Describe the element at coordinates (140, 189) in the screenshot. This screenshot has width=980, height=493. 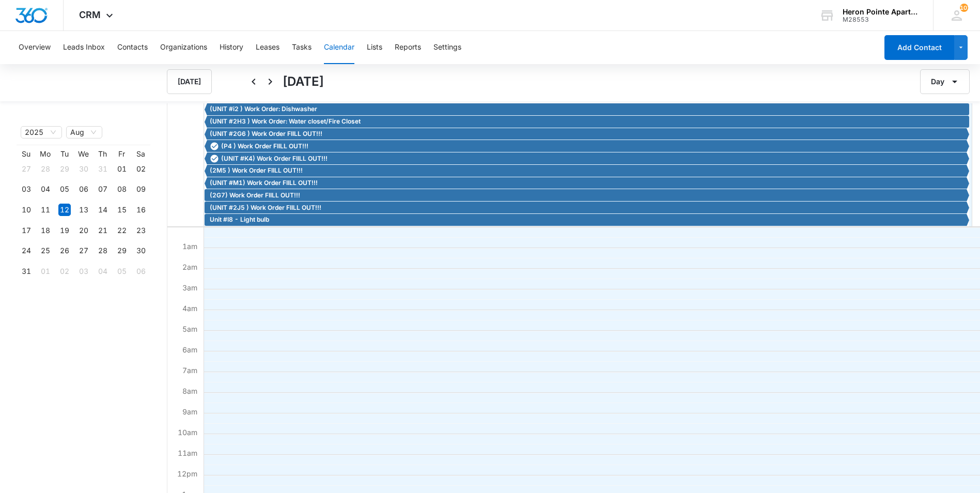
I see `td: 2025-08-09` at that location.